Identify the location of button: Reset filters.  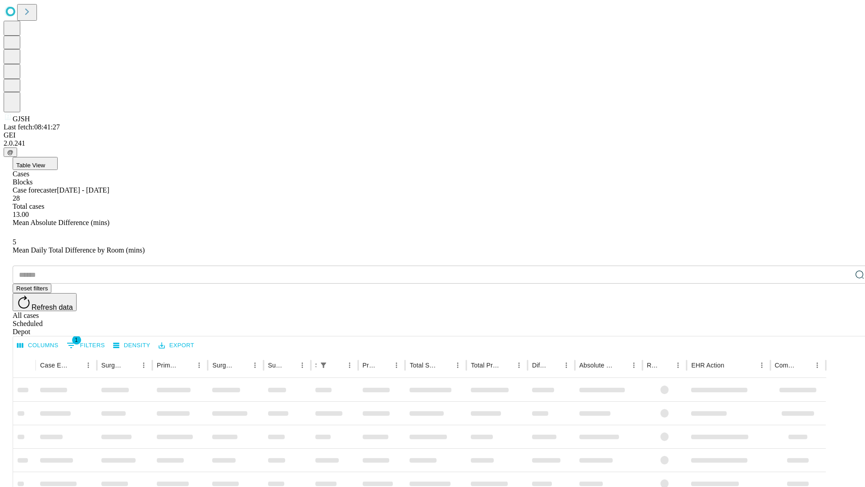
(32, 288).